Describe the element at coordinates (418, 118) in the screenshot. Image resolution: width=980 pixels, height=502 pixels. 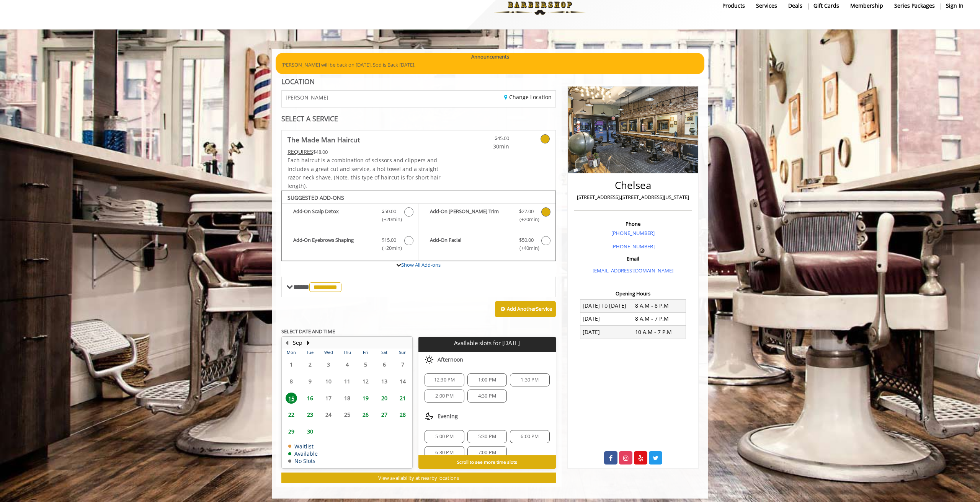
I see `div: SELECT A SERVICE` at that location.